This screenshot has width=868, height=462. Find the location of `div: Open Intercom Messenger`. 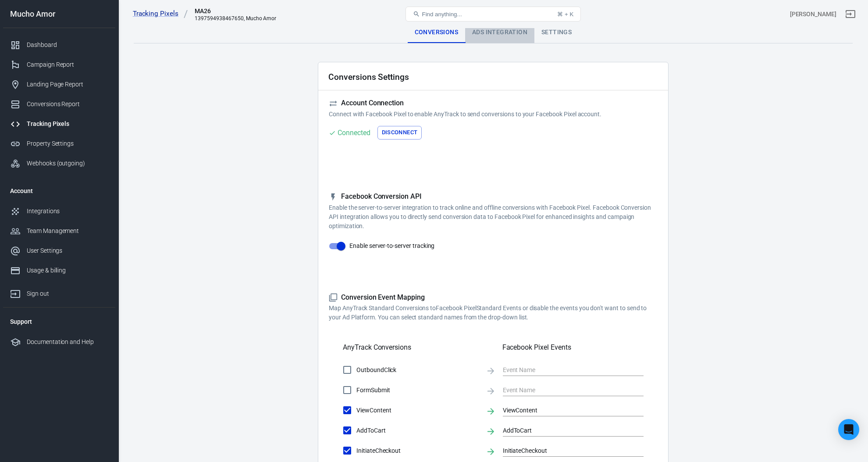

div: Open Intercom Messenger is located at coordinates (848, 429).